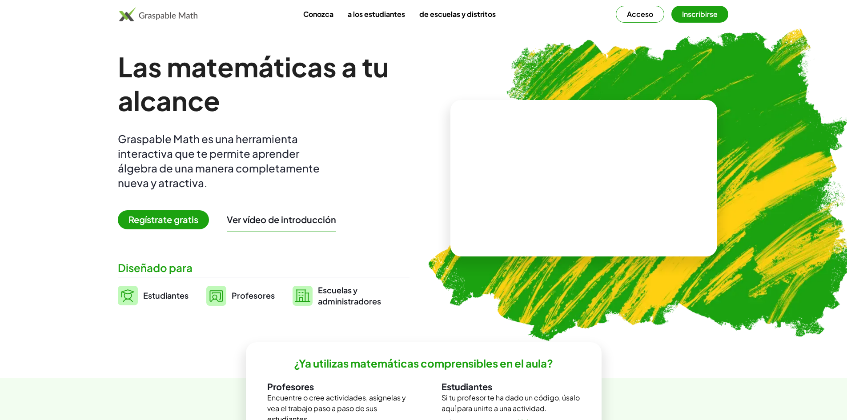  Describe the element at coordinates (349, 301) in the screenshot. I see `font: administradores` at that location.